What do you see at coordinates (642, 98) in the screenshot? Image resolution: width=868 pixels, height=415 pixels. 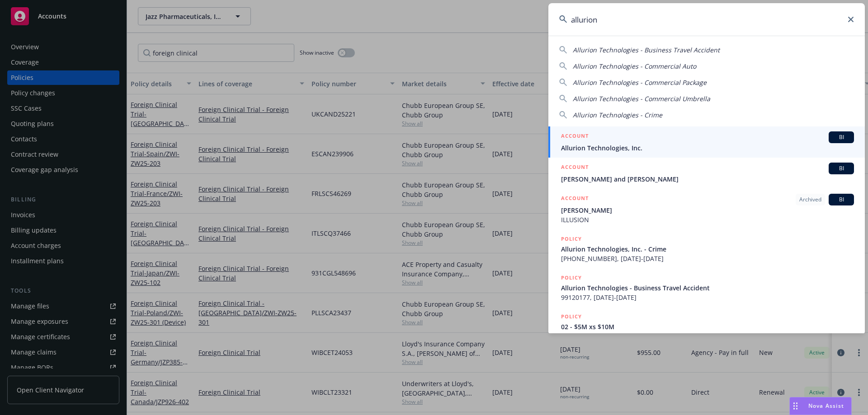 I see `span: Allurion Technologies - Commercial Umbrella` at bounding box center [642, 98].